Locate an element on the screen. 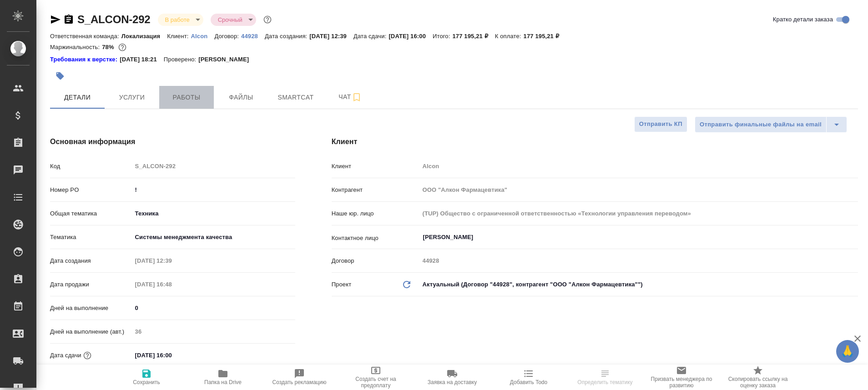  span: Определить тематику is located at coordinates (604, 382).